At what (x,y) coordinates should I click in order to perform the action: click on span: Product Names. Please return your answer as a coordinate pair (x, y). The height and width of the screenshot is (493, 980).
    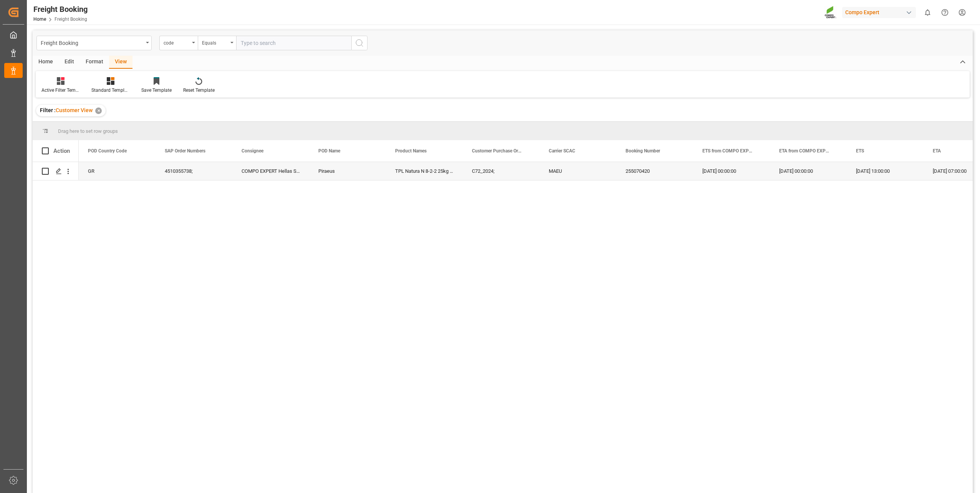
    Looking at the image, I should click on (410, 151).